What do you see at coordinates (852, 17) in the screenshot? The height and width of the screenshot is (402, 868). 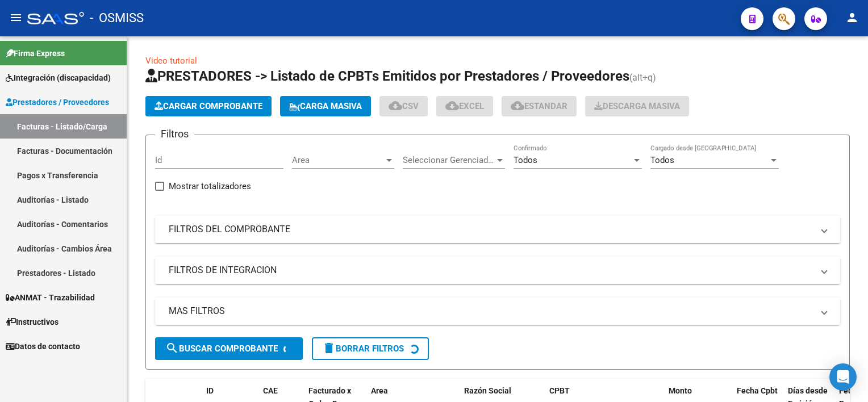 I see `mat-icon: person` at bounding box center [852, 17].